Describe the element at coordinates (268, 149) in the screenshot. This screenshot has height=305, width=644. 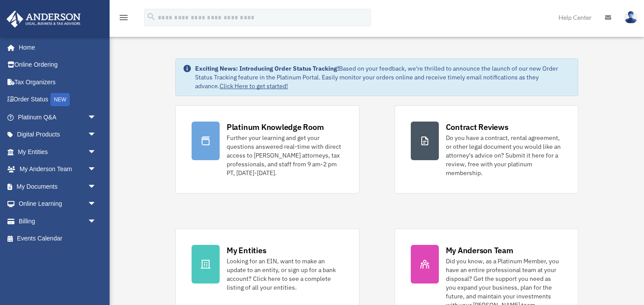
I see `a: Platinum Knowledge Room Further your learning and get your questions answered real-time with dire...` at that location.